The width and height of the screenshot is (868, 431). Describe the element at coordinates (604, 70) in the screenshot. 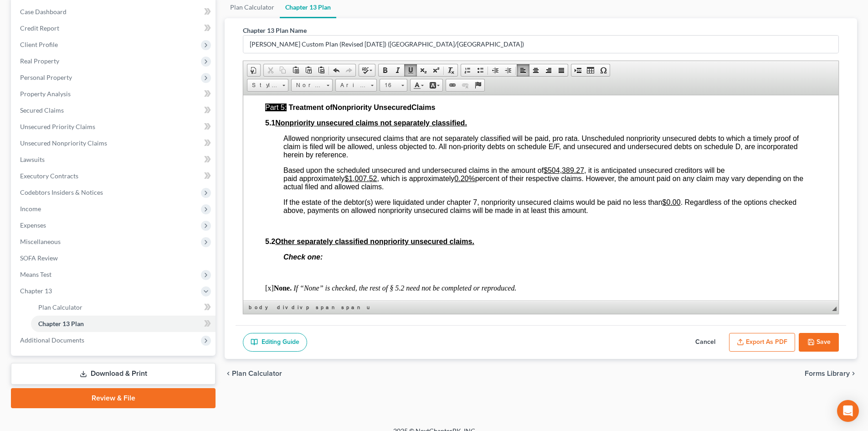

I see `a: Insert Special Character` at that location.